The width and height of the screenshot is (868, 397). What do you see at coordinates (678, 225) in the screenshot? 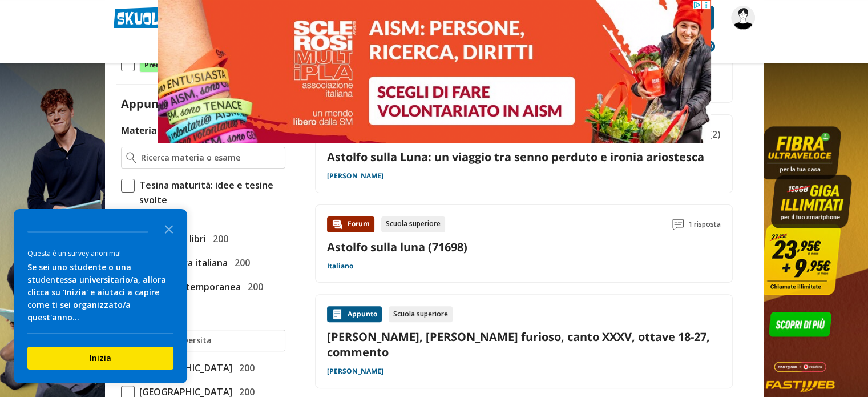
I see `img: Commenti lettura` at bounding box center [678, 225].